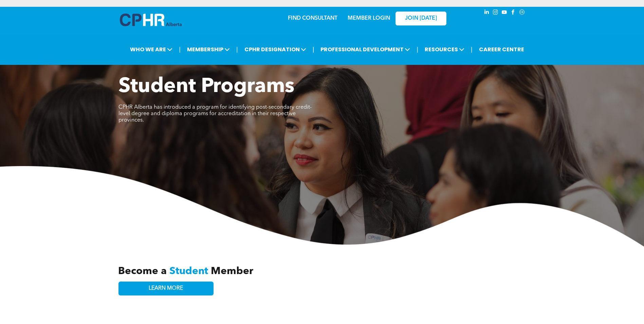 This screenshot has height=324, width=644. What do you see at coordinates (215, 114) in the screenshot?
I see `span: CPHR Alberta has introduced a program for identifying post-secondary credit-level degree and dipl...` at bounding box center [215, 114].